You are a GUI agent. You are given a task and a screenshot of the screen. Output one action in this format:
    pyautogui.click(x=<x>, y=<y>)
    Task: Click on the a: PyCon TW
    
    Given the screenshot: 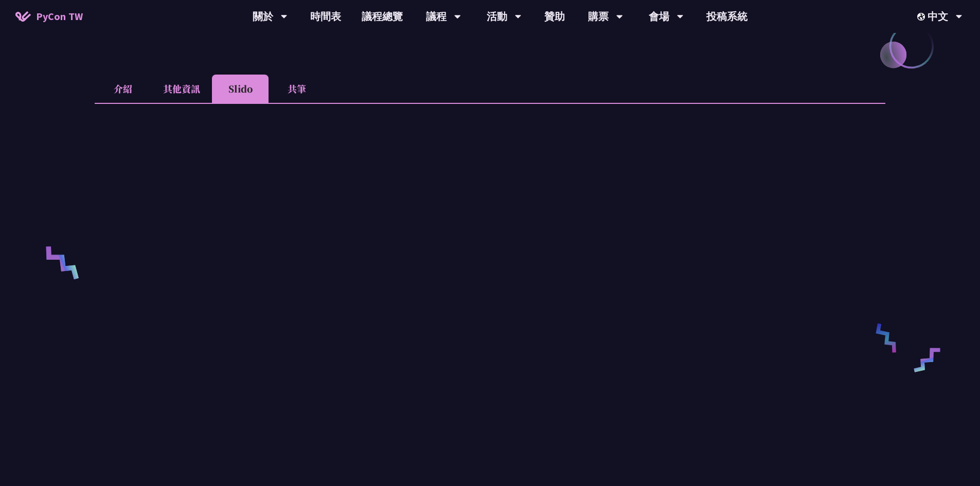 What is the action you would take?
    pyautogui.click(x=49, y=16)
    